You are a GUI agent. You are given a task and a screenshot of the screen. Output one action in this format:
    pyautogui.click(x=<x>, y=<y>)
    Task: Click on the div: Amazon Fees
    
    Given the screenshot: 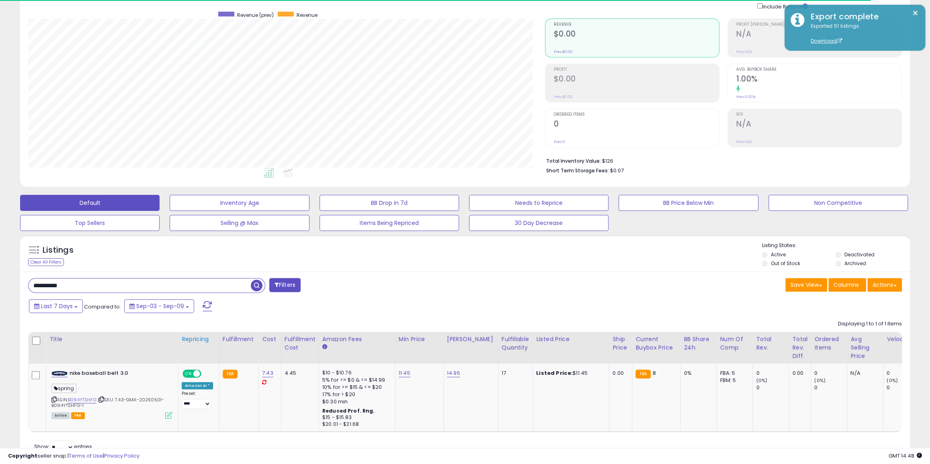 What is the action you would take?
    pyautogui.click(x=357, y=339)
    